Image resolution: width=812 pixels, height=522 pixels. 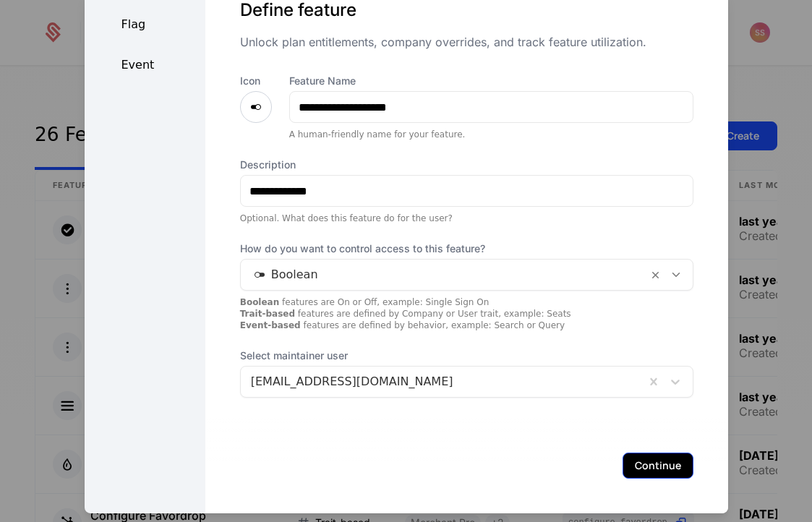 I want to click on strong: Trait-based, so click(x=268, y=314).